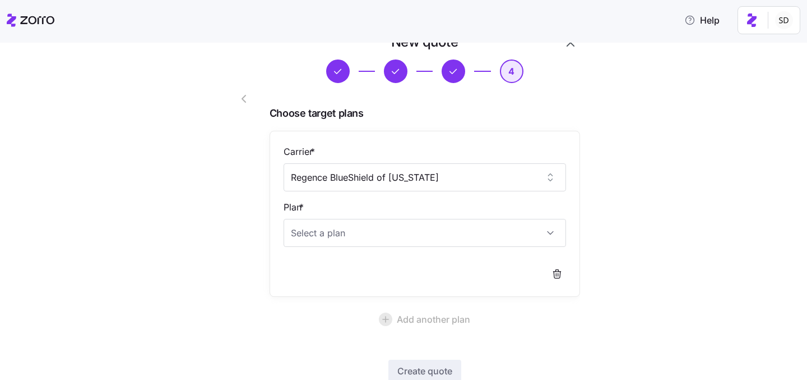  What do you see at coordinates (784, 20) in the screenshot?
I see `img: 038087f1531ae87852c32fa7be65e69b` at bounding box center [784, 20].